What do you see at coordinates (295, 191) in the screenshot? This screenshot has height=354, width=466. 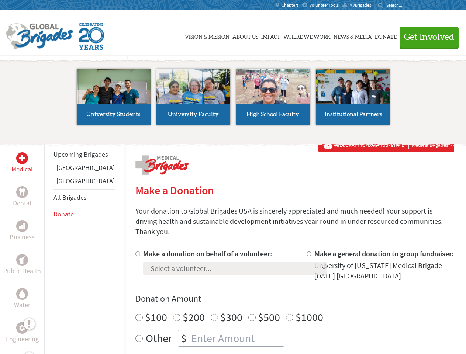 I see `h2: Make a Donation` at bounding box center [295, 191].